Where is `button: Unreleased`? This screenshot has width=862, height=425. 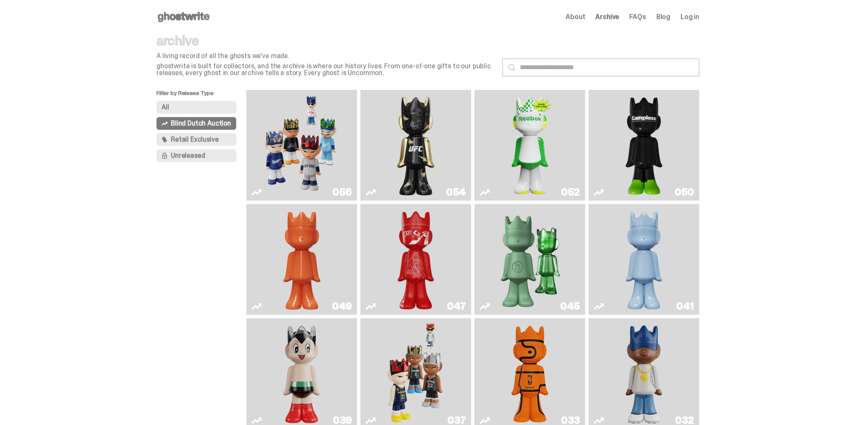
button: Unreleased is located at coordinates (196, 156).